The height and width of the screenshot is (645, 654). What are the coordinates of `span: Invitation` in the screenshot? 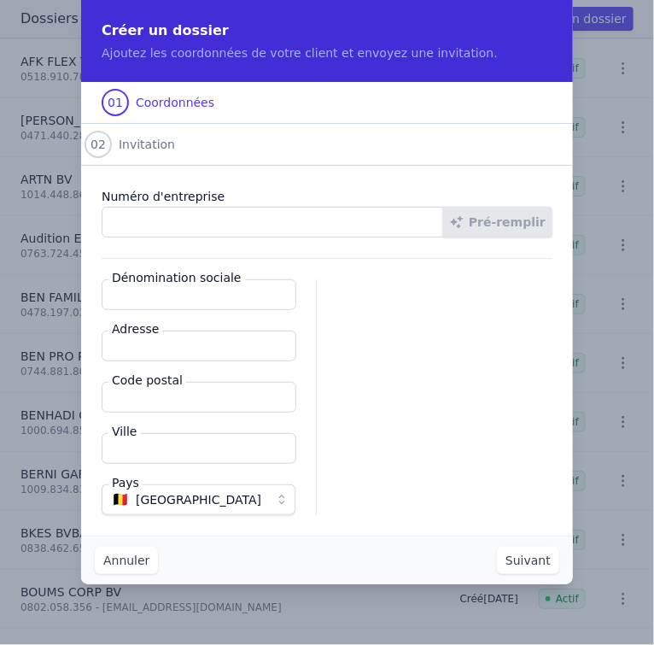 It's located at (147, 144).